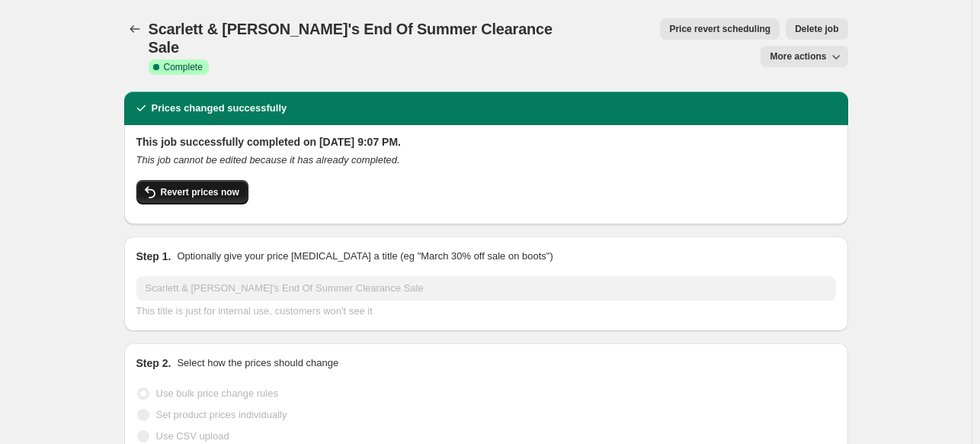  What do you see at coordinates (192, 193) in the screenshot?
I see `button: Revert prices now` at bounding box center [192, 193].